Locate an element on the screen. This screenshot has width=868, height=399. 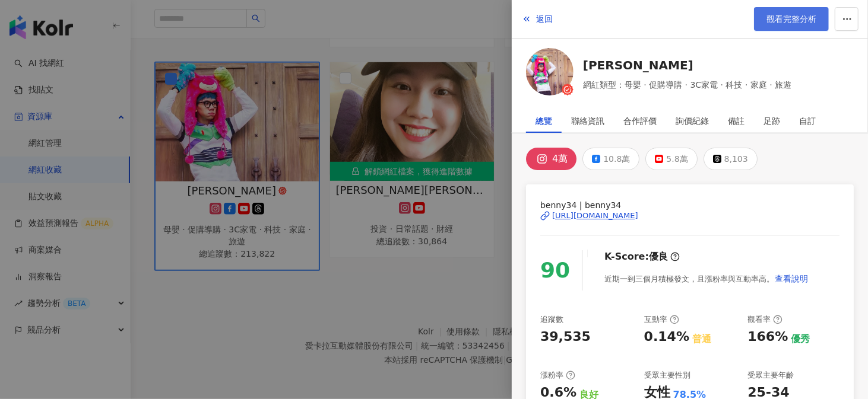
div: 總覽 is located at coordinates (544, 121).